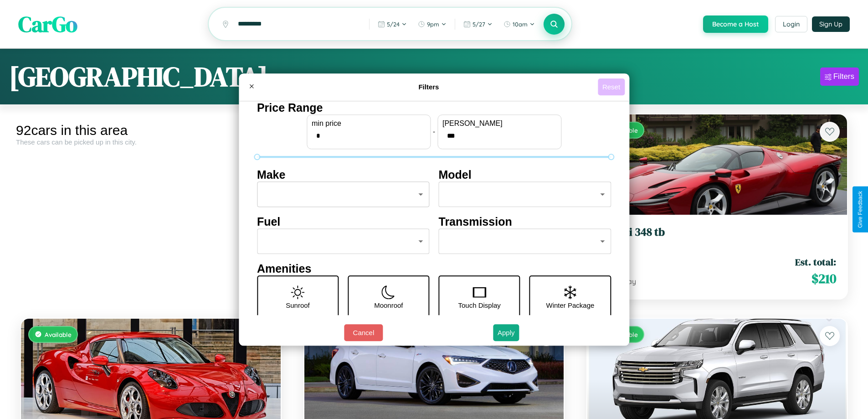 The image size is (868, 419). What do you see at coordinates (860, 209) in the screenshot?
I see `div: Give Feedback` at bounding box center [860, 209].